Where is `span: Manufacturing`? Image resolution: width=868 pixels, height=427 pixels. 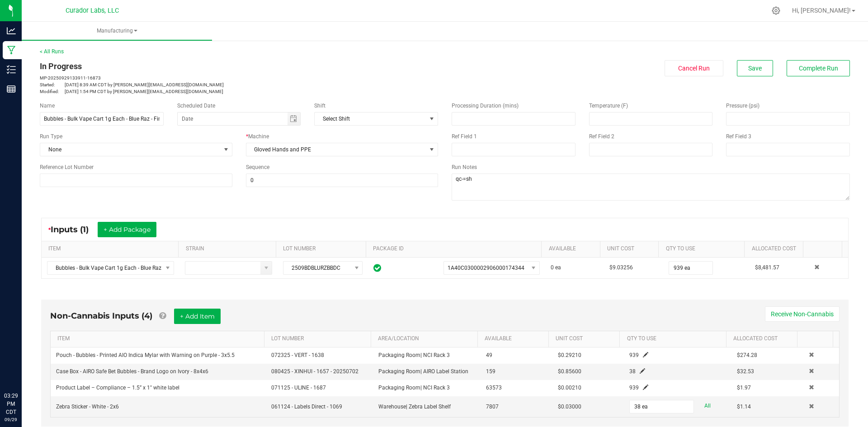 span: Manufacturing is located at coordinates (117, 31).